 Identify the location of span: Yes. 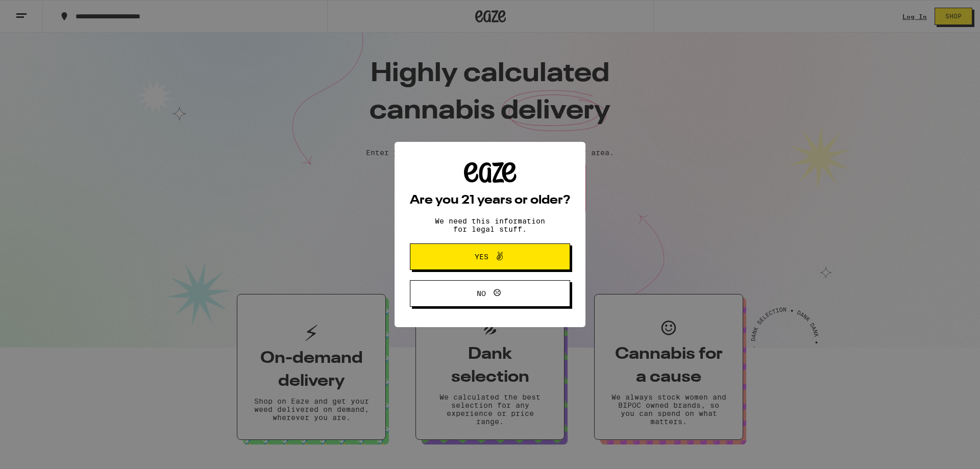
(481, 257).